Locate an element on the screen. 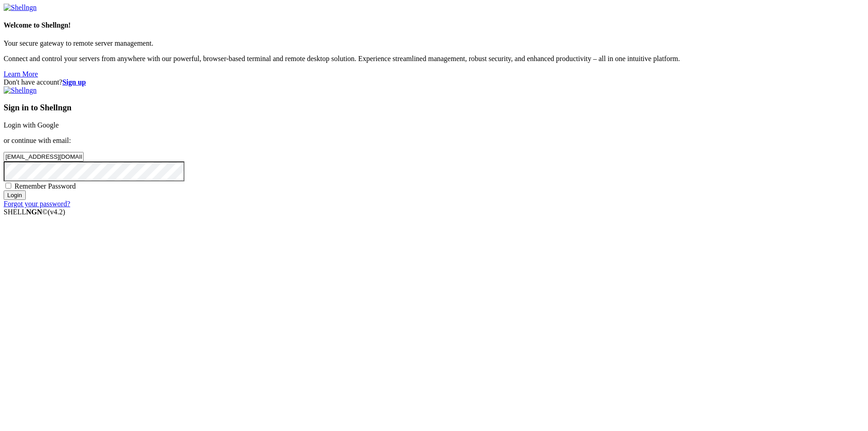 The height and width of the screenshot is (431, 868). p: Your secure gateway to remote server management. is located at coordinates (434, 43).